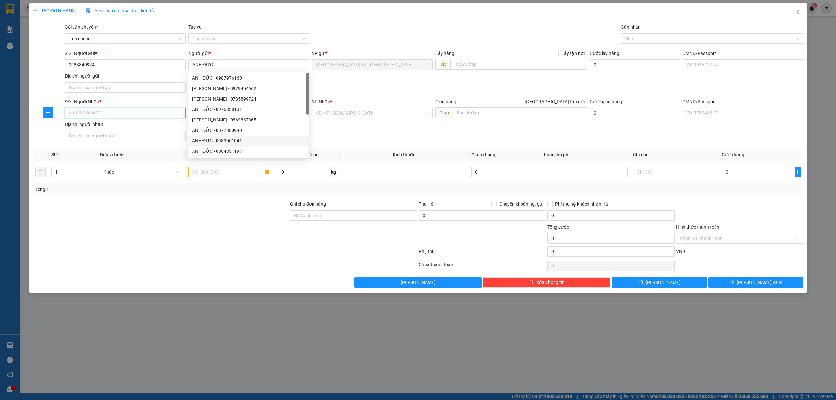  I want to click on input: Cước giao hàng, so click(635, 113).